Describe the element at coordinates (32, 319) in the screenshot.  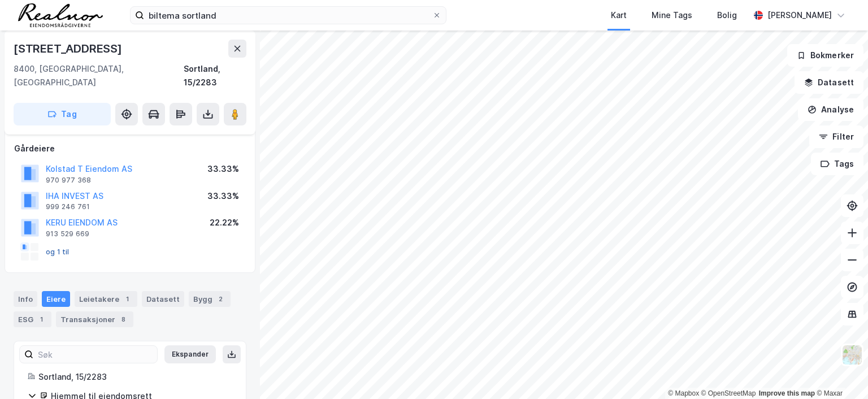
I see `div: ESG` at that location.